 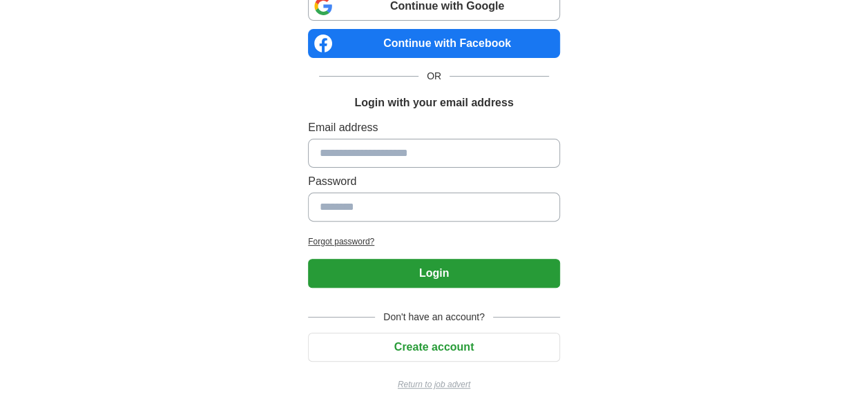 What do you see at coordinates (434, 241) in the screenshot?
I see `h2: Forgot password?` at bounding box center [434, 241].